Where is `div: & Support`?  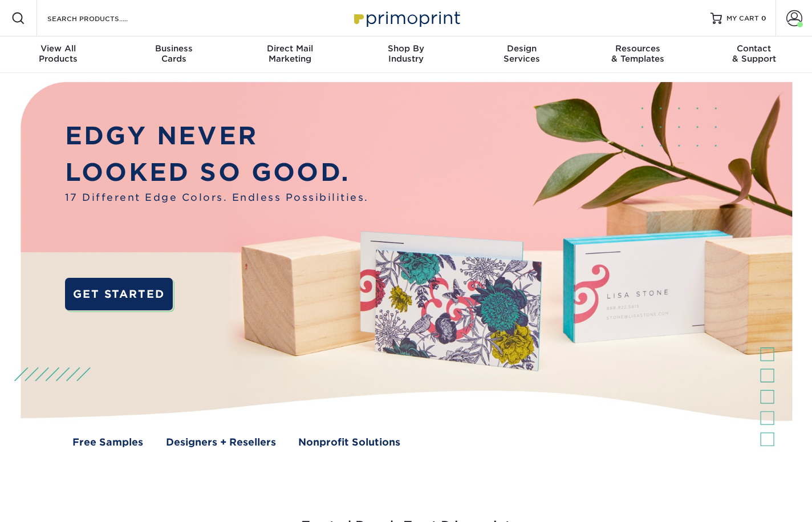 div: & Support is located at coordinates (754, 53).